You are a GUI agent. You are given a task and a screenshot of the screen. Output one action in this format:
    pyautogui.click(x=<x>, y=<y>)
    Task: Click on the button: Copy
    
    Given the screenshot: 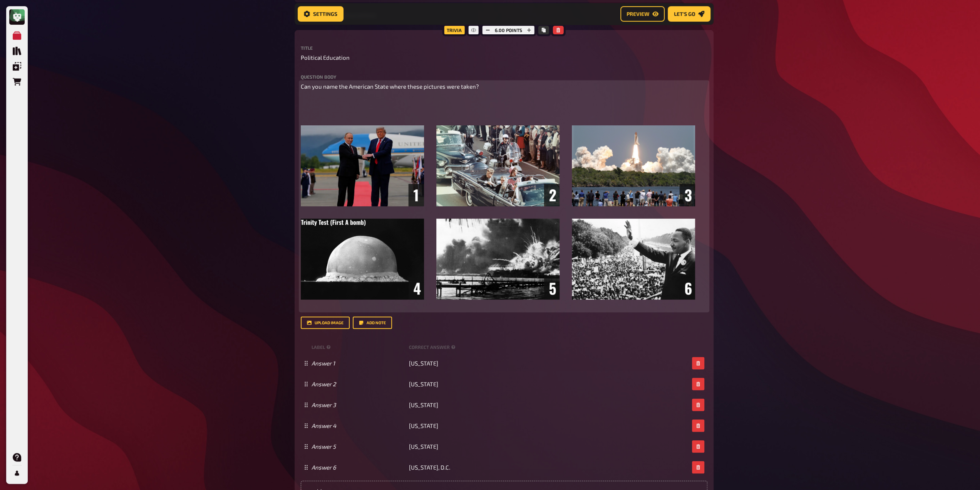 What is the action you would take?
    pyautogui.click(x=543, y=30)
    